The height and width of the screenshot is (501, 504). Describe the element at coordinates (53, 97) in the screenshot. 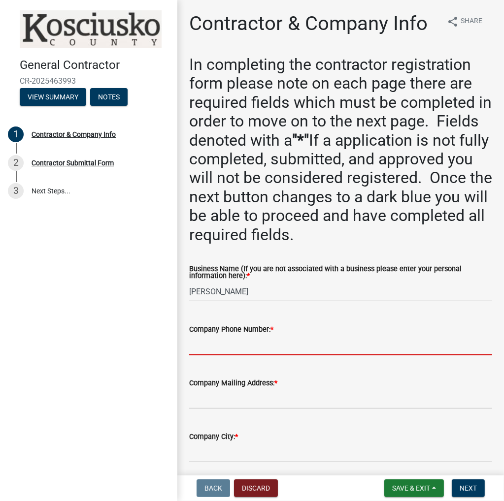

I see `wm-modal-confirm: Summary` at that location.